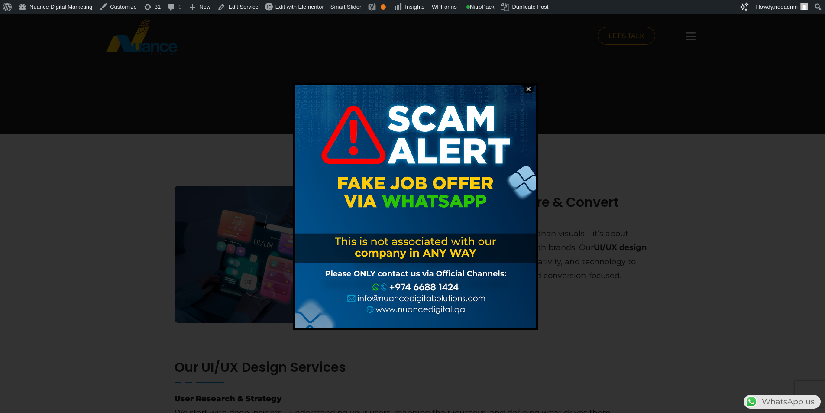  What do you see at coordinates (528, 89) in the screenshot?
I see `img: Close` at bounding box center [528, 89].